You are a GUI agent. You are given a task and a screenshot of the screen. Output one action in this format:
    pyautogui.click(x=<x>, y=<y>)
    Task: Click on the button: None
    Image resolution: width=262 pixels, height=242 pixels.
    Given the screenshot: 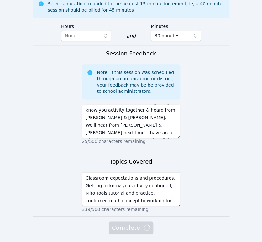 What is the action you would take?
    pyautogui.click(x=86, y=36)
    